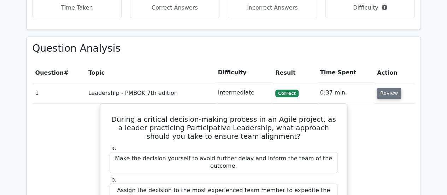  I want to click on p: Difficulty, so click(370, 8).